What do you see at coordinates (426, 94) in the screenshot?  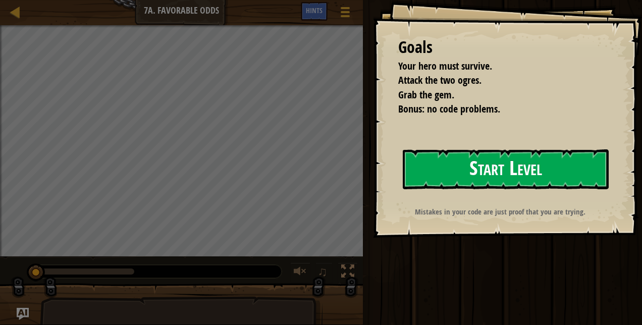 I see `span: Grab the gem.` at bounding box center [426, 94].